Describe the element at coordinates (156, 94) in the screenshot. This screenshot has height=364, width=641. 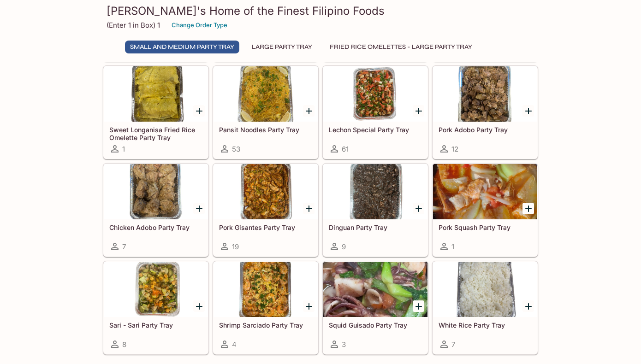
I see `div: Sweet Longanisa Fried Rice Omelette Party Tray` at that location.